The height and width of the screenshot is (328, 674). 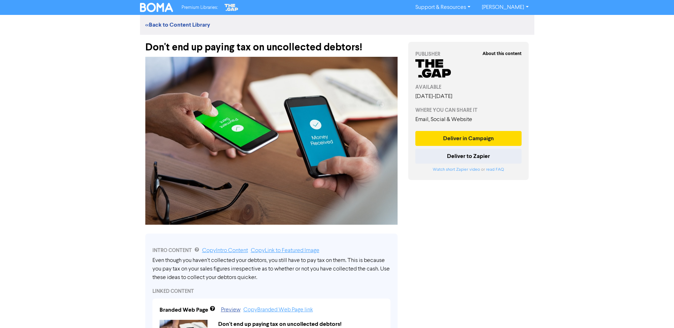 I want to click on a: Copy Branded Web Page link, so click(x=278, y=310).